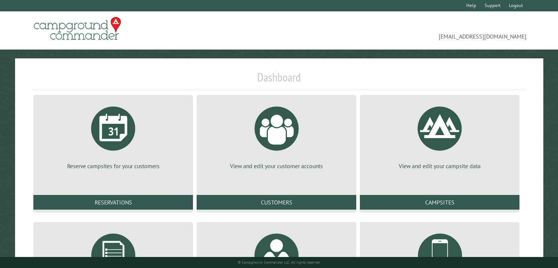 Image resolution: width=558 pixels, height=268 pixels. Describe the element at coordinates (440, 135) in the screenshot. I see `a: View and edit your campsite data` at that location.